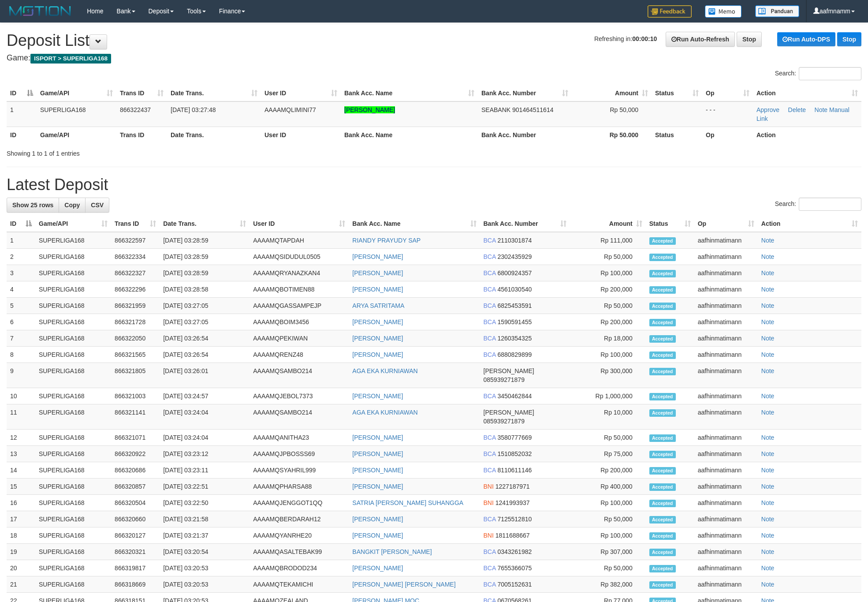 This screenshot has width=868, height=602. Describe the element at coordinates (514, 396) in the screenshot. I see `span: Copy 3450462844 to clipboard` at that location.